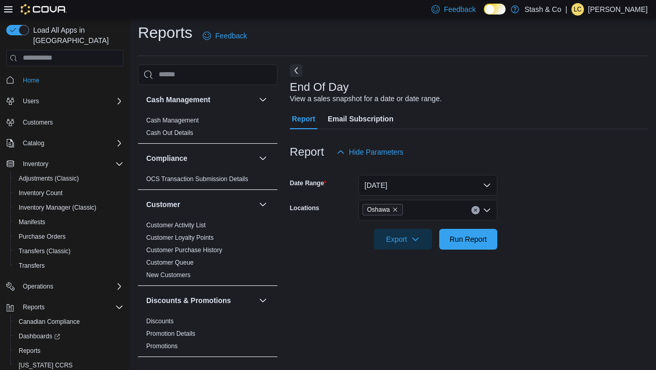  I want to click on img: Cova, so click(44, 9).